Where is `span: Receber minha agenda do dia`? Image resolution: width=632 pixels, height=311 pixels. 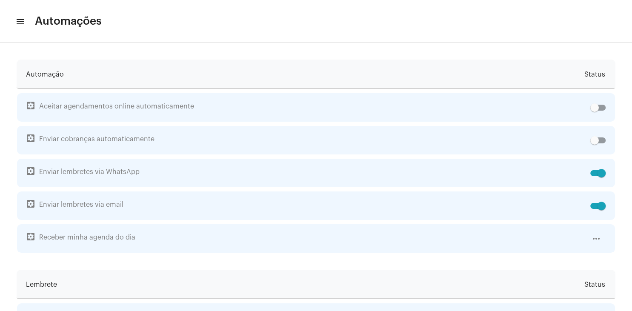 span: Receber minha agenda do dia is located at coordinates (307, 238).